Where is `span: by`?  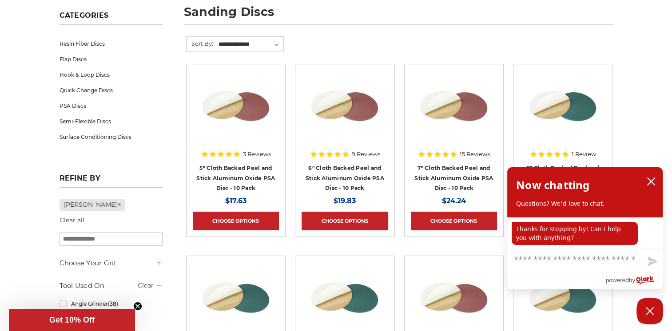 span: by is located at coordinates (632, 280).